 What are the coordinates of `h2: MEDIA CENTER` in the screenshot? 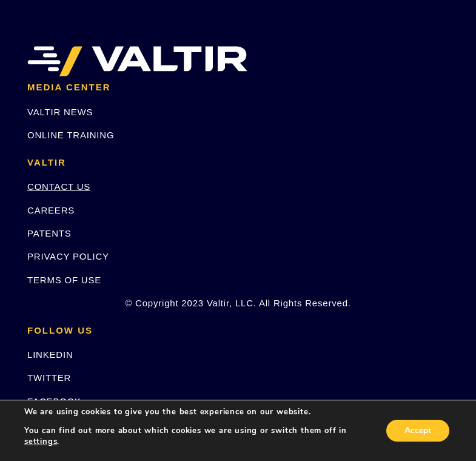 It's located at (238, 87).